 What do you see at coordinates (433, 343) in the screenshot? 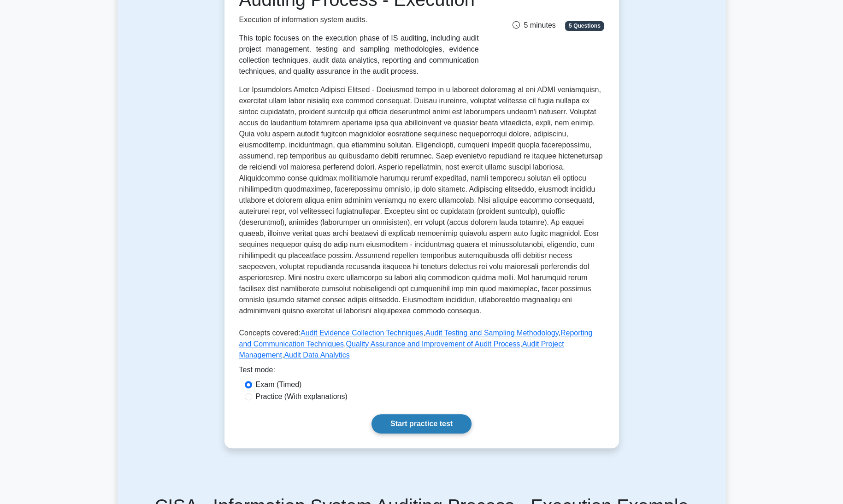
I see `a: Quality Assurance and Improvement of Audit Process` at bounding box center [433, 343].